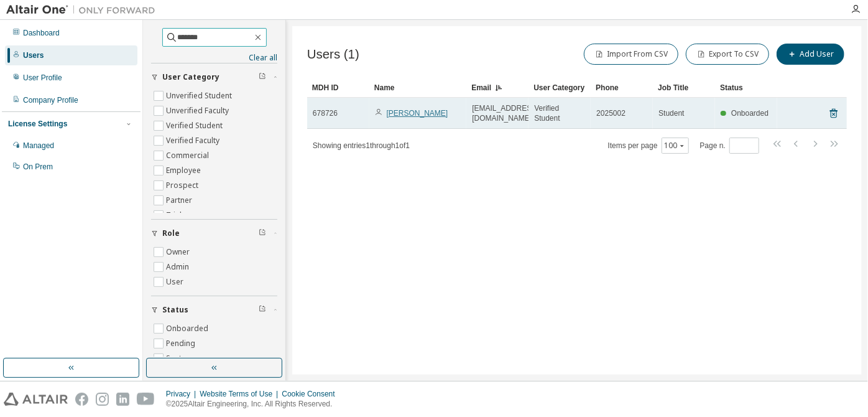  I want to click on label: Unverified Student, so click(200, 96).